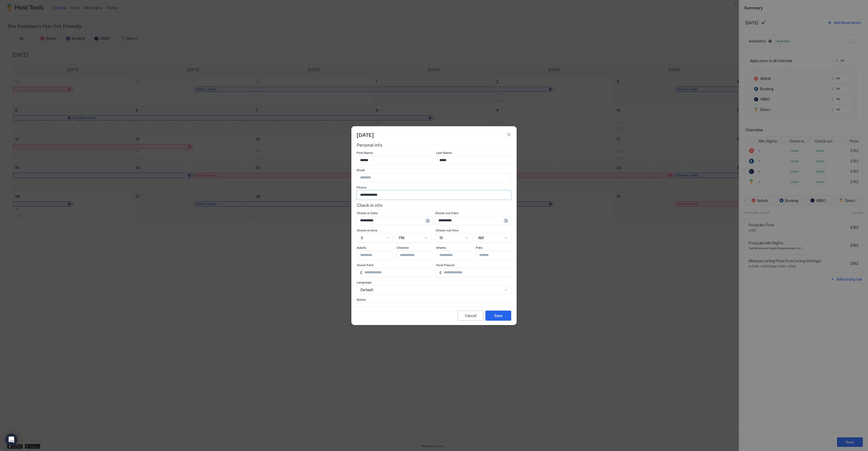 The width and height of the screenshot is (868, 451). I want to click on span: Notes, so click(361, 299).